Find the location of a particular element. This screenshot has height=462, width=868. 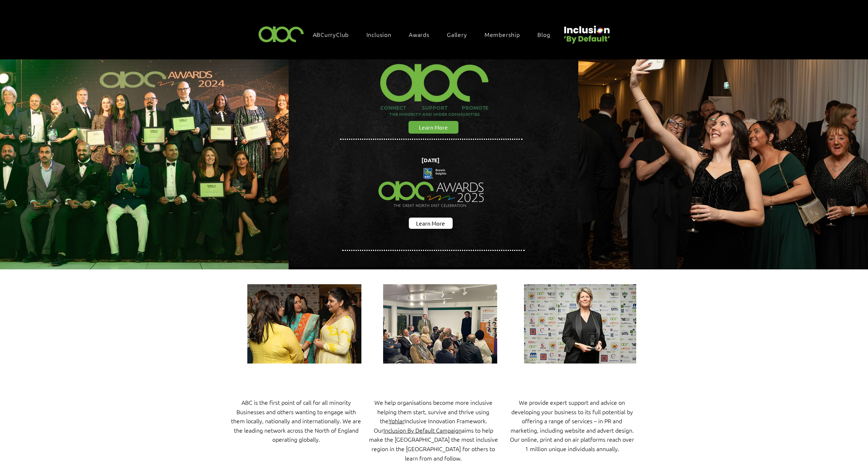

span: ABC is the first point of call for all minority Businesses and others wanting to engage with them... is located at coordinates (296, 421).